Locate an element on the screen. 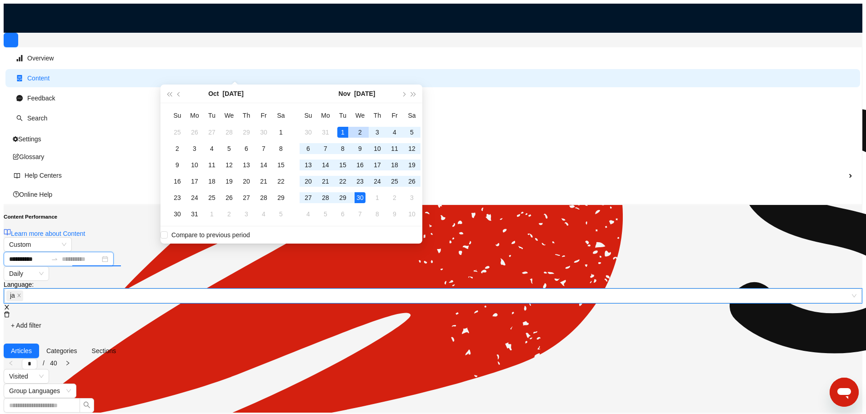 This screenshot has height=414, width=866. span: Custom is located at coordinates (38, 245).